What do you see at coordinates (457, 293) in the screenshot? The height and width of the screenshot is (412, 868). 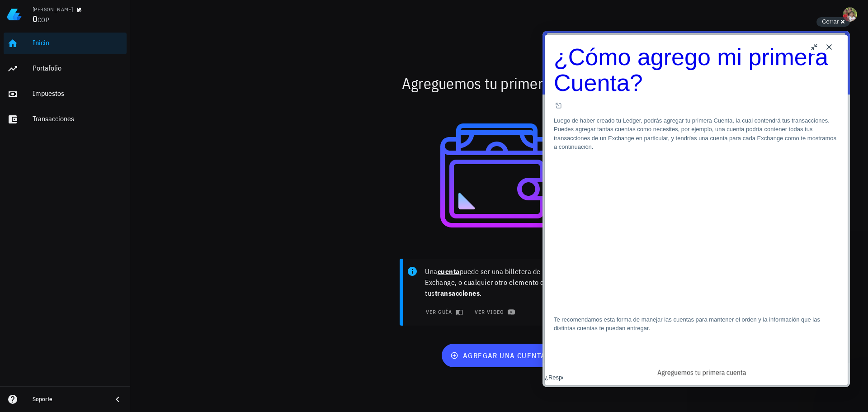 I see `b: transacciones` at bounding box center [457, 293].